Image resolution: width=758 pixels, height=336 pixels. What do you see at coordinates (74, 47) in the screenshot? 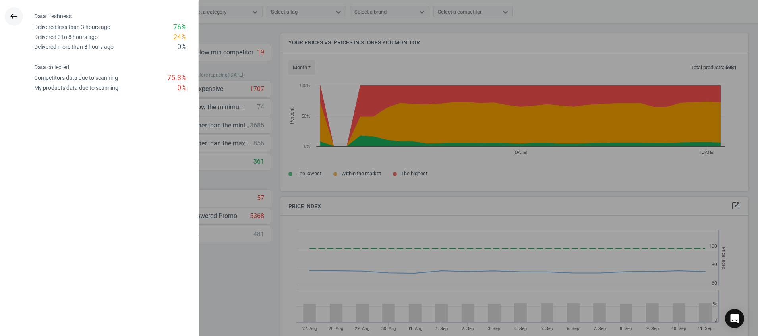
I see `div: Delivered more than 8 hours ago` at bounding box center [74, 47].